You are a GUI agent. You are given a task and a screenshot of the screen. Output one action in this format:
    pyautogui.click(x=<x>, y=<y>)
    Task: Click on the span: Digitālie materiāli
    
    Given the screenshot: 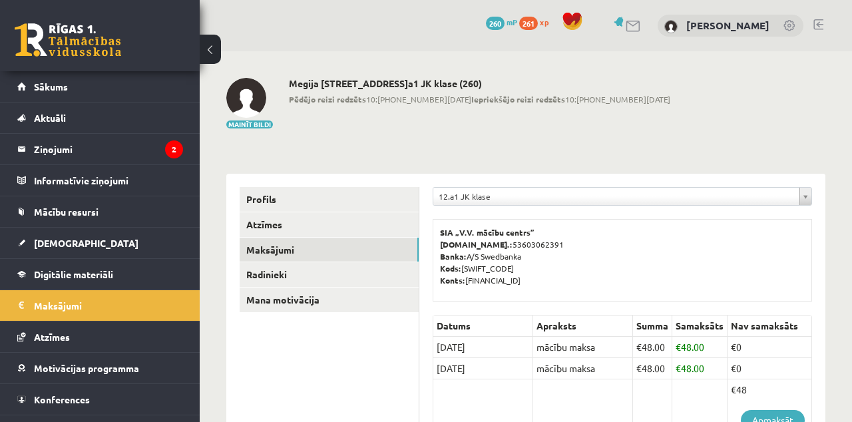 What is the action you would take?
    pyautogui.click(x=73, y=274)
    